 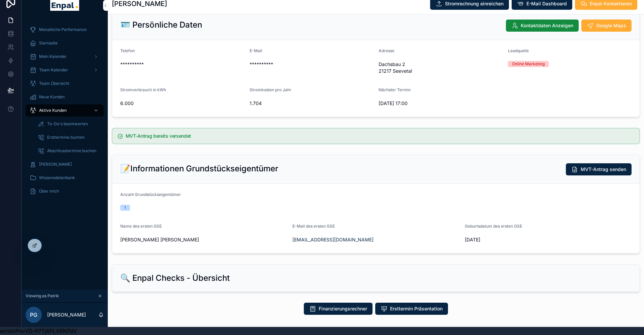 What do you see at coordinates (125, 208) in the screenshot?
I see `div: 1` at bounding box center [125, 208].